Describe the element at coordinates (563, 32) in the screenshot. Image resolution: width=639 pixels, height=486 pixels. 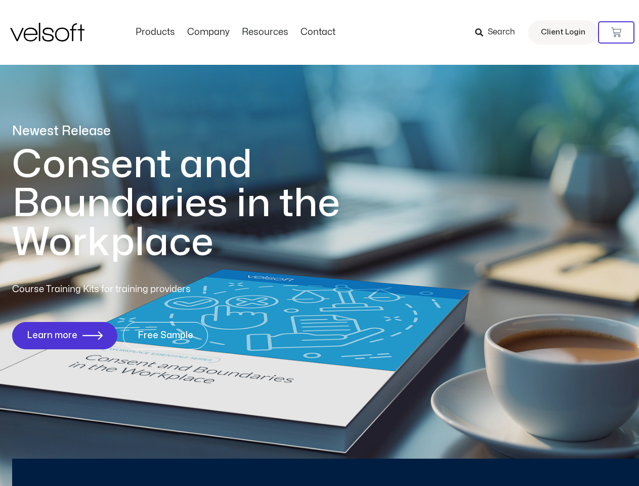
I see `span: Client Login` at that location.